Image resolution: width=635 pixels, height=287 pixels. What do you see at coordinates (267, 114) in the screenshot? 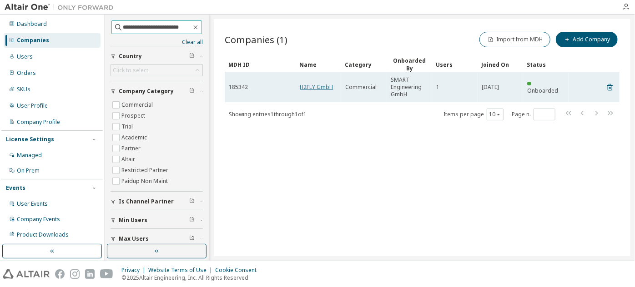
I see `span: Showing entries 1 through 1 of 1` at bounding box center [267, 114].